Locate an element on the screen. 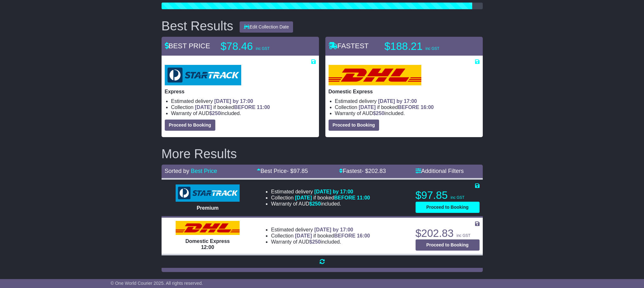  img: StarTrack: Express is located at coordinates (203, 75).